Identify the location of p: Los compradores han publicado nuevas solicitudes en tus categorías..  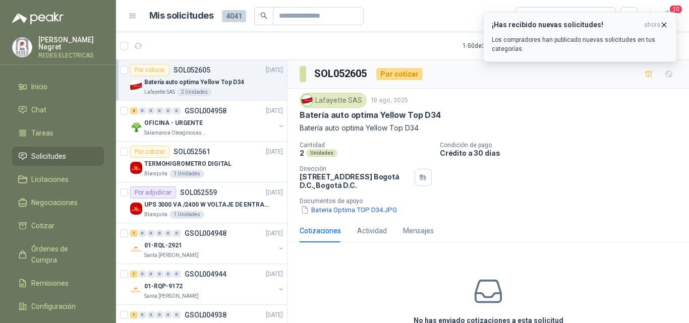
(580, 44).